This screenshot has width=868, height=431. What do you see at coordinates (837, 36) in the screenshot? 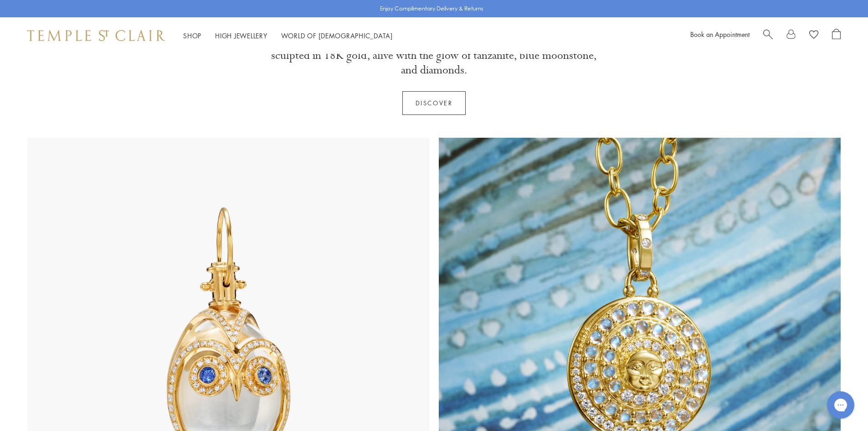
I see `a: Open Shopping Bag` at bounding box center [837, 36].